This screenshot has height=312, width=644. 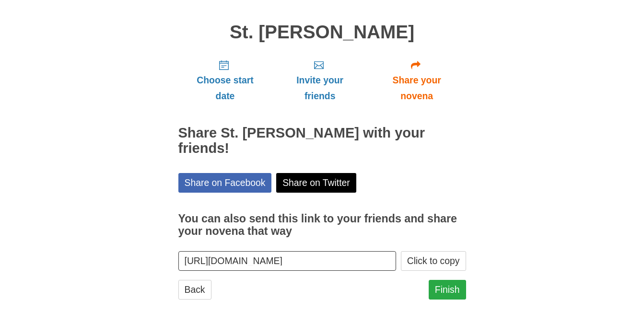 What do you see at coordinates (226, 80) in the screenshot?
I see `a: Choose start date` at bounding box center [226, 80].